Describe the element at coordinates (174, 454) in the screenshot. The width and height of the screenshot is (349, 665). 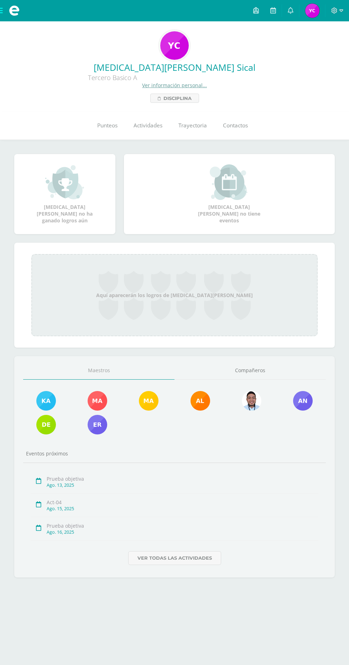
I see `div: Eventos próximos` at that location.